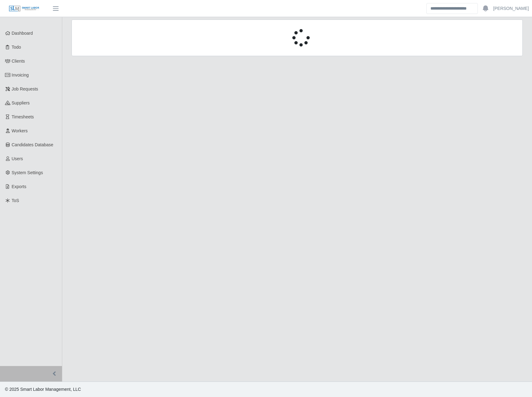 The height and width of the screenshot is (397, 532). I want to click on span: Invoicing, so click(20, 75).